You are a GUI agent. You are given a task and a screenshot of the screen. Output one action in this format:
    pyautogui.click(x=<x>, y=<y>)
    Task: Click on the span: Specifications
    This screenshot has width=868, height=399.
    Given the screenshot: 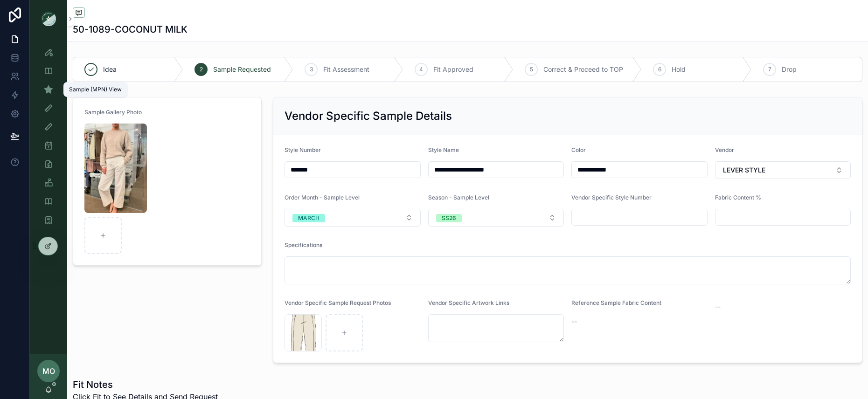 What is the action you would take?
    pyautogui.click(x=303, y=245)
    